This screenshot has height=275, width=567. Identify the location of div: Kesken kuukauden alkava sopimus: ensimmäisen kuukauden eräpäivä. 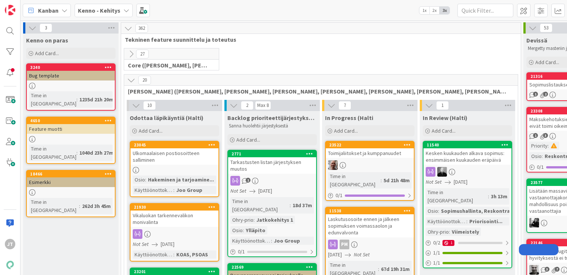
(468, 157).